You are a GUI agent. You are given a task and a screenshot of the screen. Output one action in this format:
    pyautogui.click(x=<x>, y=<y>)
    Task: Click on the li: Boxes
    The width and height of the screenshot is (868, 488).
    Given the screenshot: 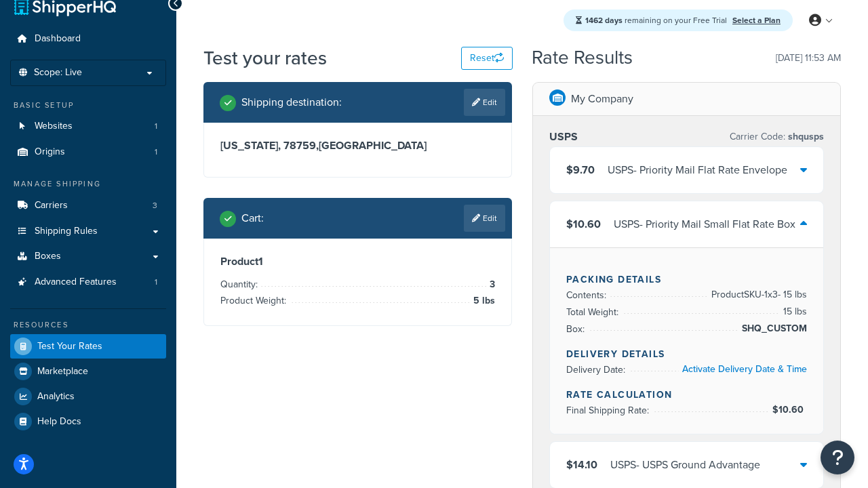 What is the action you would take?
    pyautogui.click(x=88, y=256)
    